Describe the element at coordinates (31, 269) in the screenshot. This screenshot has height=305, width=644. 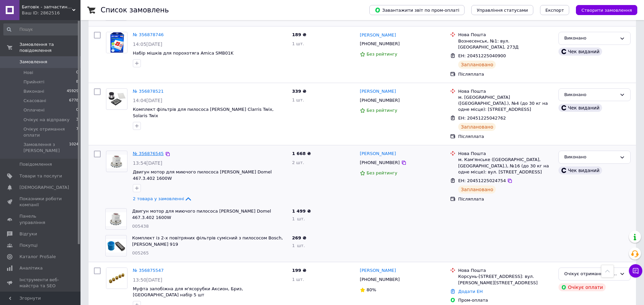
I see `span: Аналітика` at that location.